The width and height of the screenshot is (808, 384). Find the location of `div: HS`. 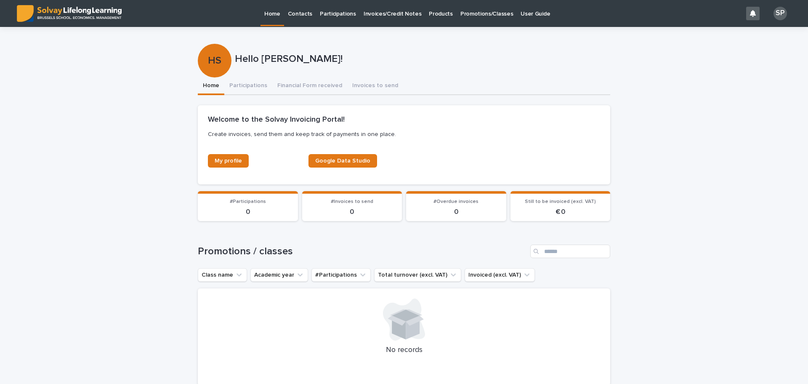

div: HS is located at coordinates (215, 44).